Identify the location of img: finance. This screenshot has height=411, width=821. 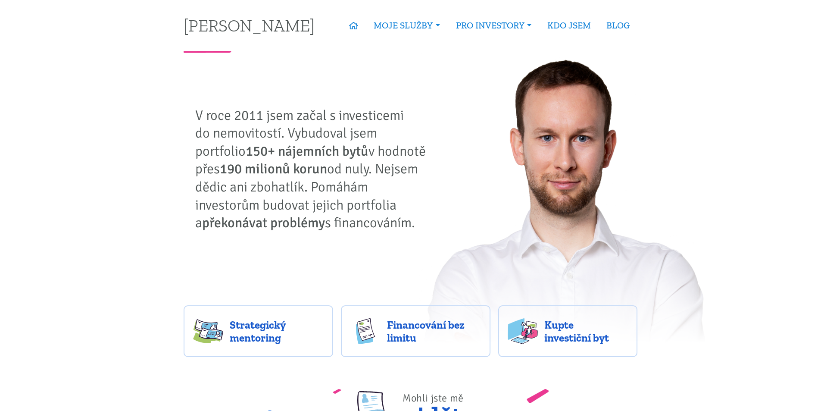
(366, 331).